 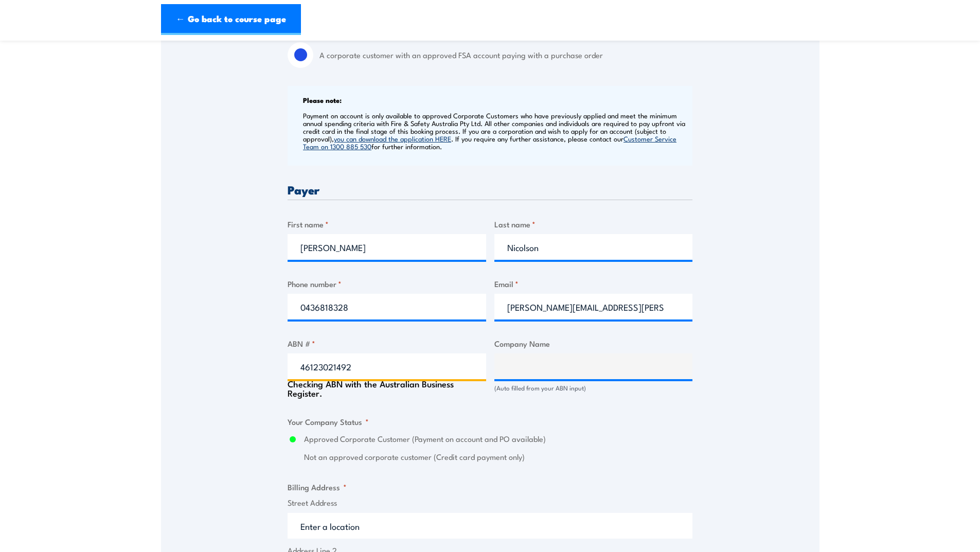 What do you see at coordinates (594, 224) in the screenshot?
I see `label: Last name` at bounding box center [594, 224].